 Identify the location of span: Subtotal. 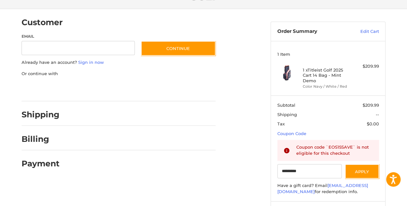
(287, 105).